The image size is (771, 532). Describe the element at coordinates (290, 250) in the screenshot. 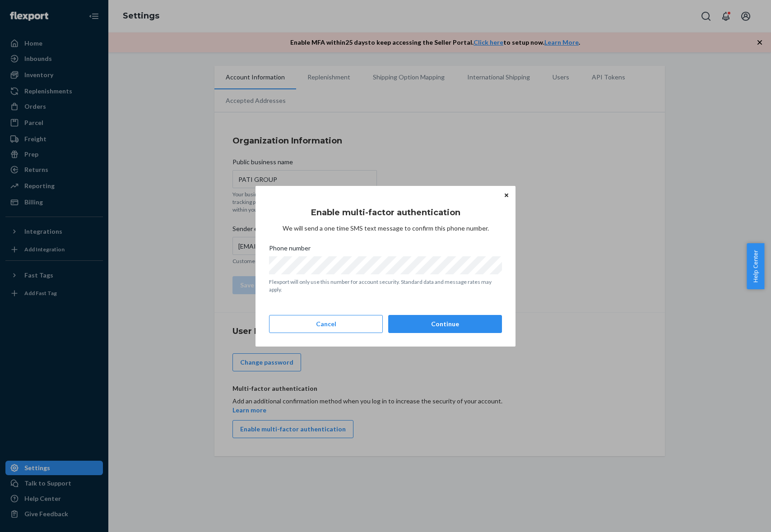

I see `span: Phone number` at that location.